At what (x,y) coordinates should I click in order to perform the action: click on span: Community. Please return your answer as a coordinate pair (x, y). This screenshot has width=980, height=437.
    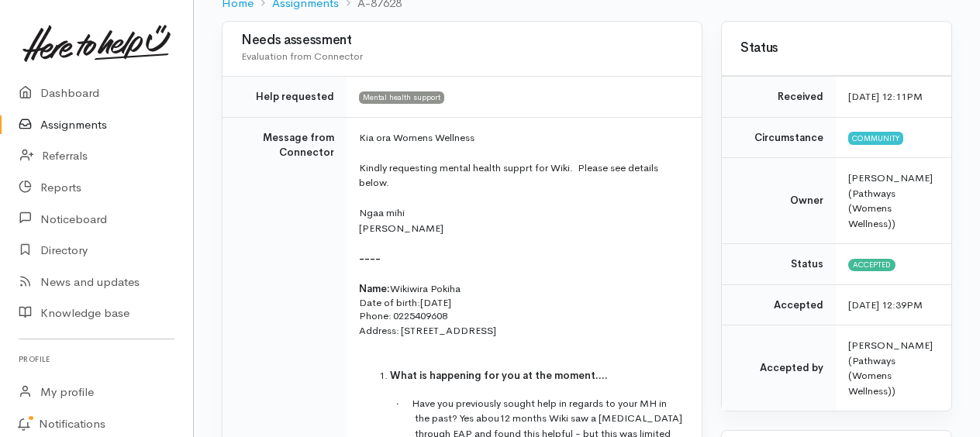
    Looking at the image, I should click on (876, 138).